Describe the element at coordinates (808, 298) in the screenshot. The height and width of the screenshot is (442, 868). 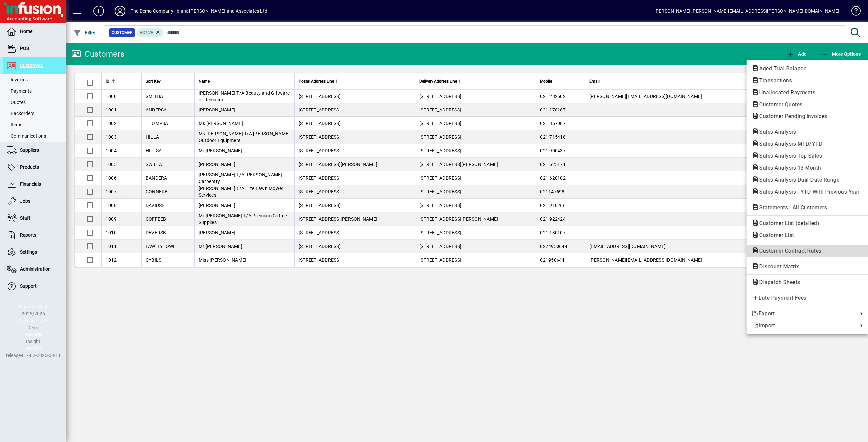
I see `span: Late Payment Fees` at that location.